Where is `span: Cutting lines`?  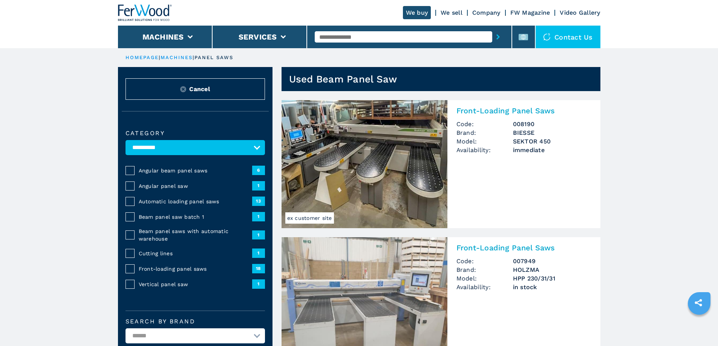 span: Cutting lines is located at coordinates (195, 254).